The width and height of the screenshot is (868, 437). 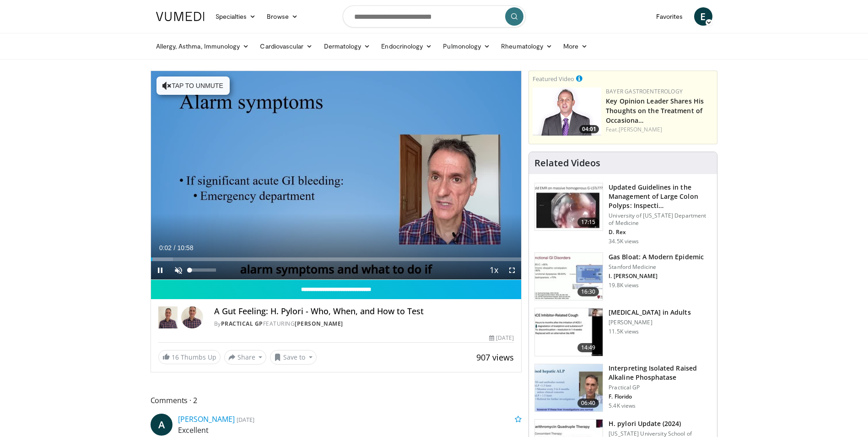 What do you see at coordinates (283, 17) in the screenshot?
I see `a: Browse` at bounding box center [283, 17].